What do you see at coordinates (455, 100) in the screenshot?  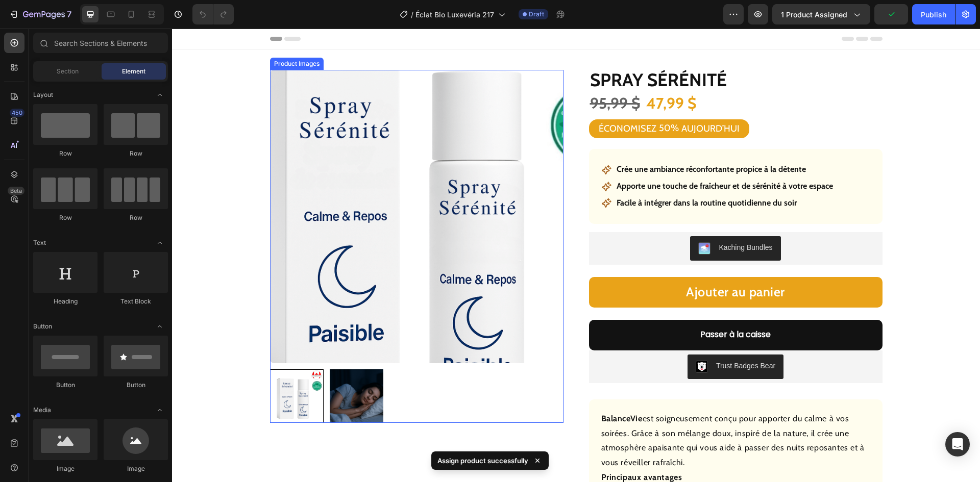 I see `div: ÉCONOMISEZ` at bounding box center [455, 100].